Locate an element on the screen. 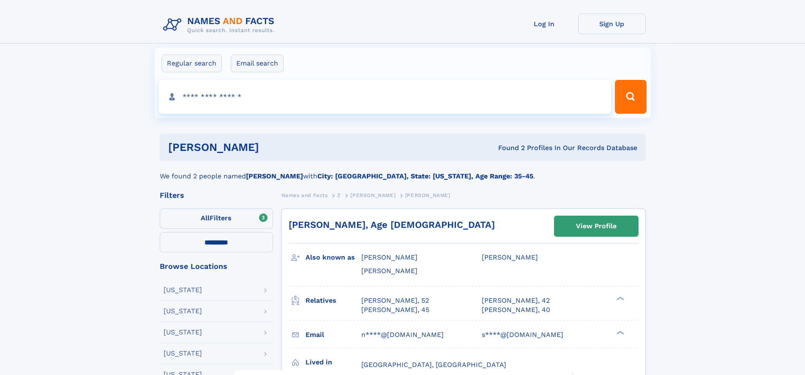  div: Filters is located at coordinates (216, 195).